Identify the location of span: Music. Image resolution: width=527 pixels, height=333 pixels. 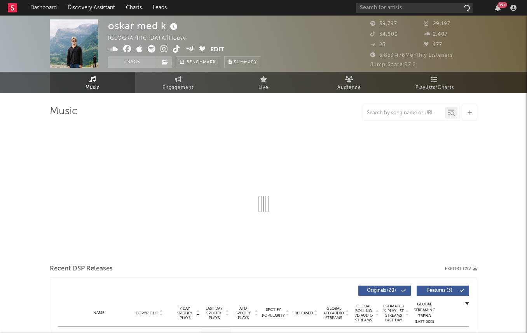
(93, 88).